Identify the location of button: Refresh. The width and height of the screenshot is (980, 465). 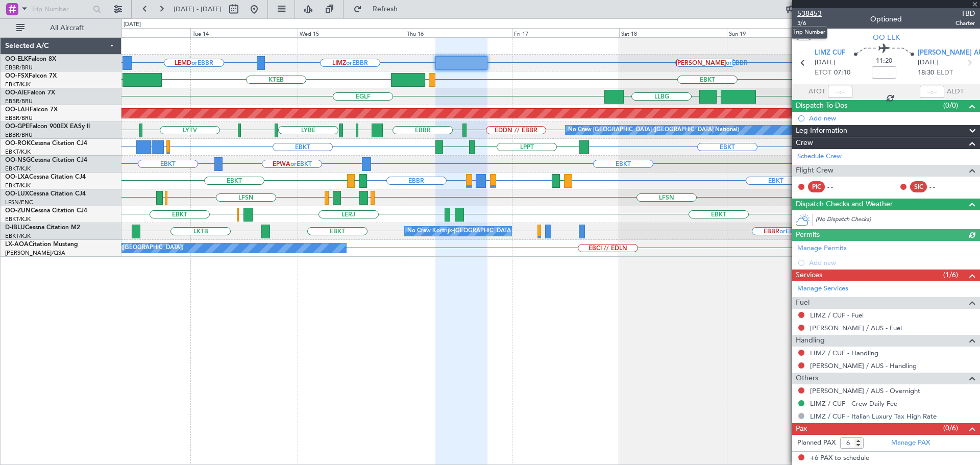
(379, 9).